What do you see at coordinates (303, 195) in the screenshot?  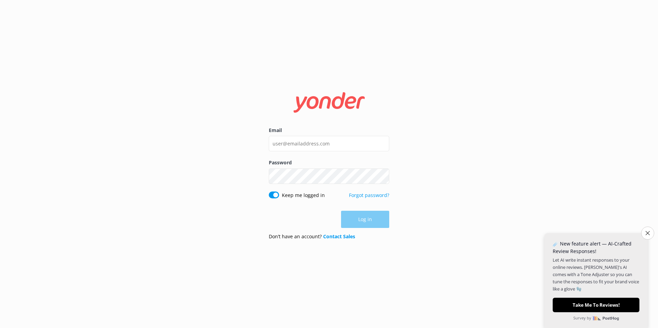 I see `label: Keep me logged in` at bounding box center [303, 195].